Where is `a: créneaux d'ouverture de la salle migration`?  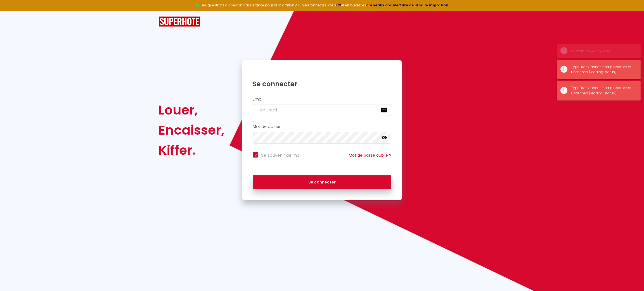
a: créneaux d'ouverture de la salle migration is located at coordinates (407, 5).